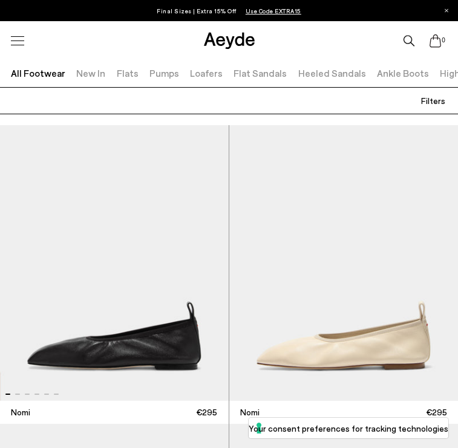 The width and height of the screenshot is (458, 448). What do you see at coordinates (349, 428) in the screenshot?
I see `button: Your consent preferences for tracking technologies` at bounding box center [349, 428].